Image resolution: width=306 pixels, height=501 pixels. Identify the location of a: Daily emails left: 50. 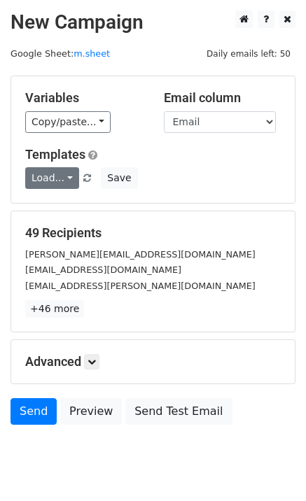
(248, 53).